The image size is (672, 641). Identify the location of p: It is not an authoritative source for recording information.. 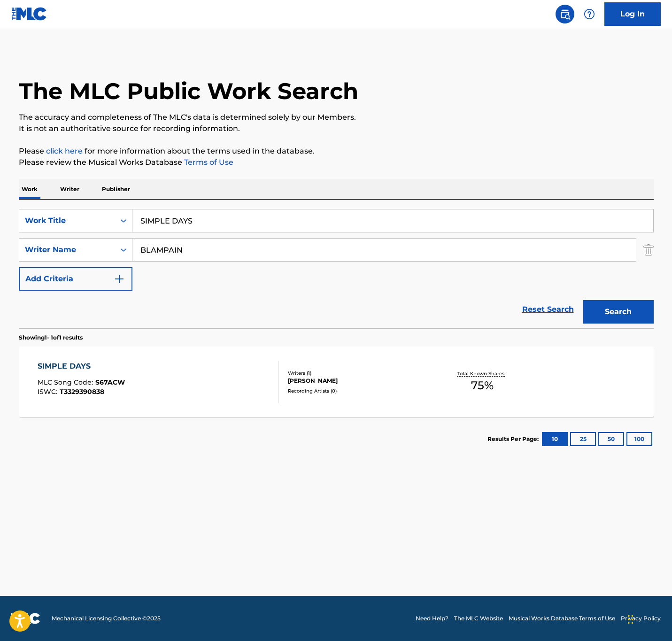
(336, 129).